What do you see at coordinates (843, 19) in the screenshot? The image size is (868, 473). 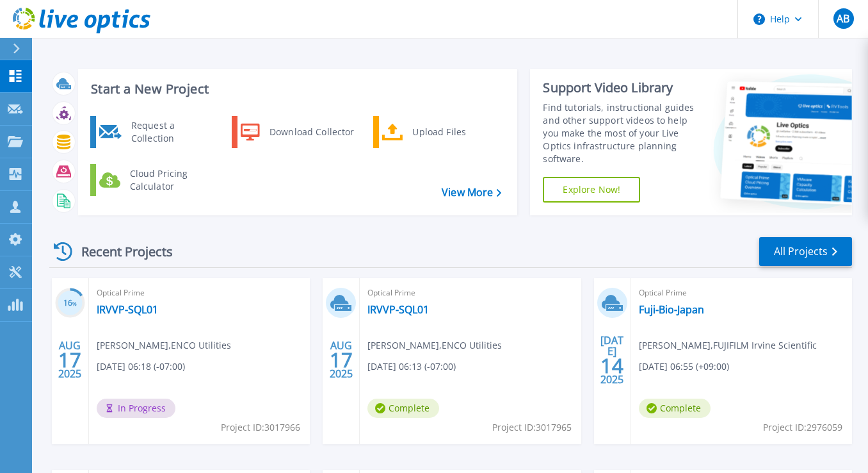 I see `span: AB` at bounding box center [843, 19].